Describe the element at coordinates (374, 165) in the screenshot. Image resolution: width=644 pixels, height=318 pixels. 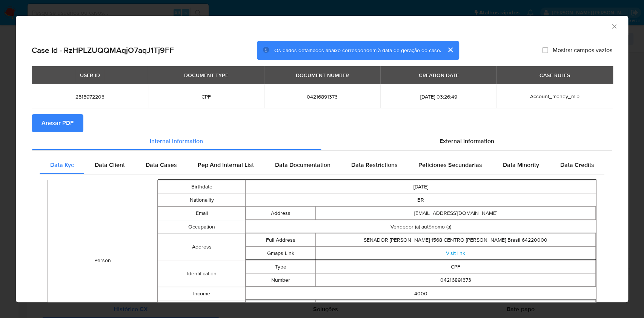
I see `span: Data Restrictions` at that location.